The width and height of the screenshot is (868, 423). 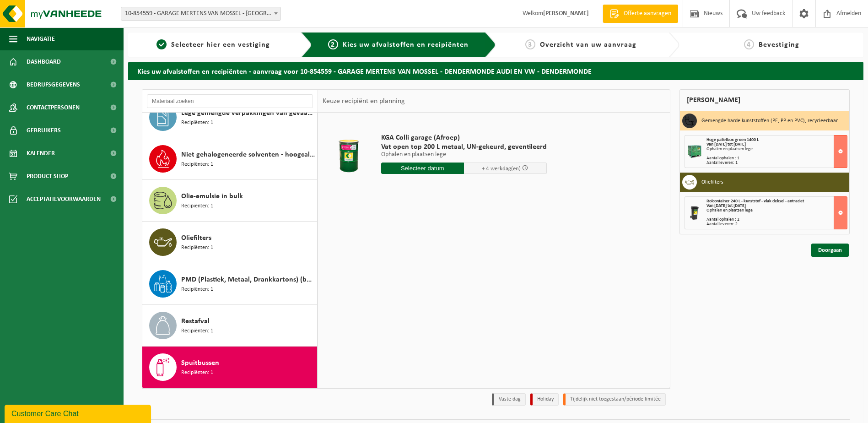 I want to click on div: Customer Care Chat, so click(x=73, y=11).